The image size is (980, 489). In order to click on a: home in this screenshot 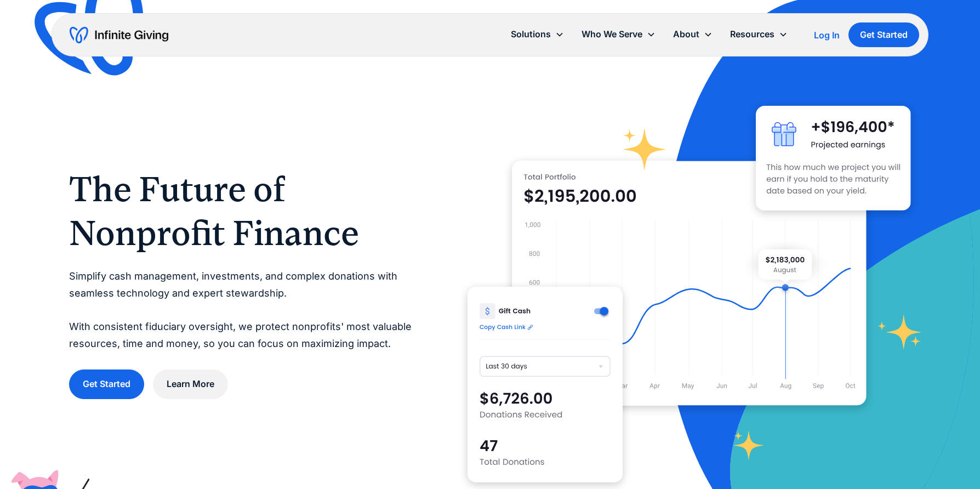, I will do `click(119, 35)`.